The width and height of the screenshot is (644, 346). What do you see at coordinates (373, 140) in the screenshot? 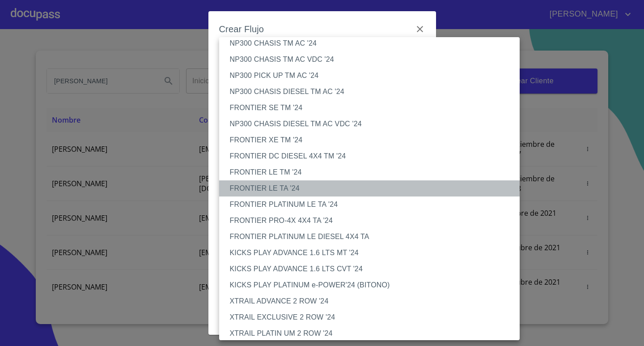
I see `li: FRONTIER XE TM '24` at bounding box center [373, 140].